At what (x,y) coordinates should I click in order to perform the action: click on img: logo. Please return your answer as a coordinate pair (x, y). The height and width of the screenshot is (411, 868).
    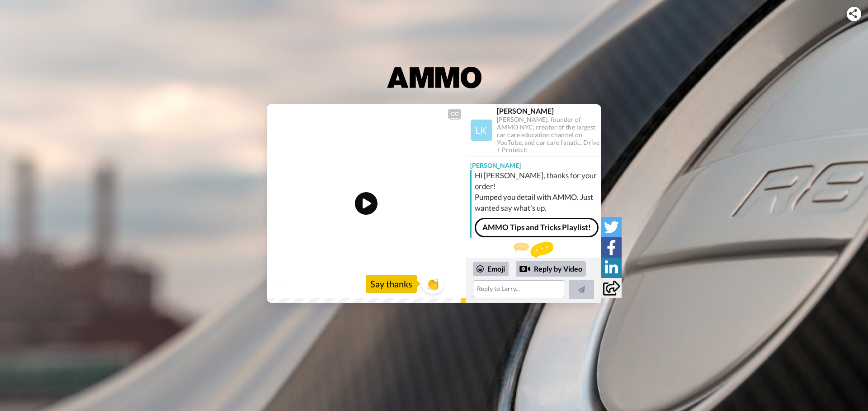
    Looking at the image, I should click on (434, 72).